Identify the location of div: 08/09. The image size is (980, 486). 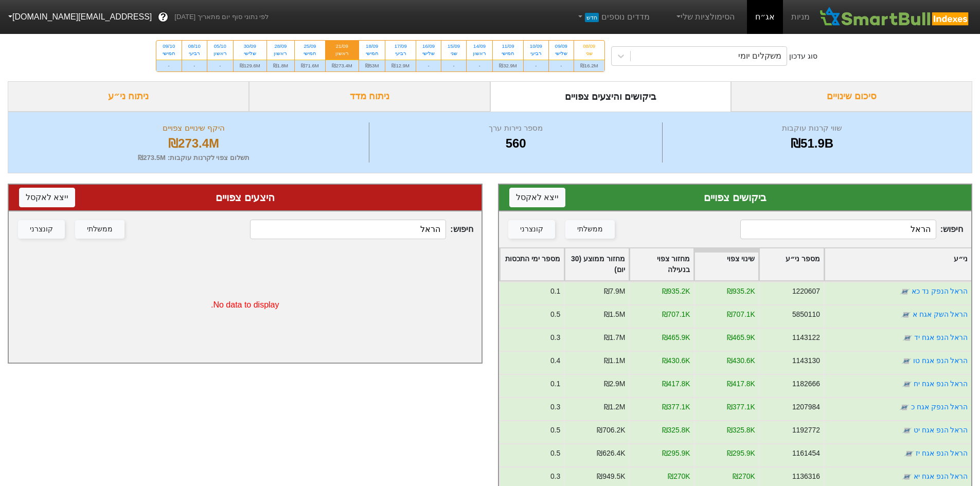
(589, 46).